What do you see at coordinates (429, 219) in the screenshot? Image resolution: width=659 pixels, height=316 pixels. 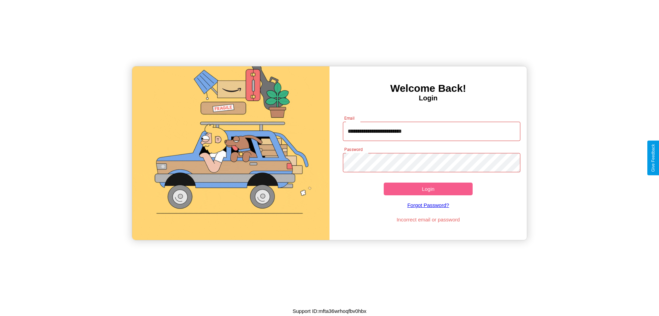 I see `p: Incorrect email or password` at bounding box center [429, 219].